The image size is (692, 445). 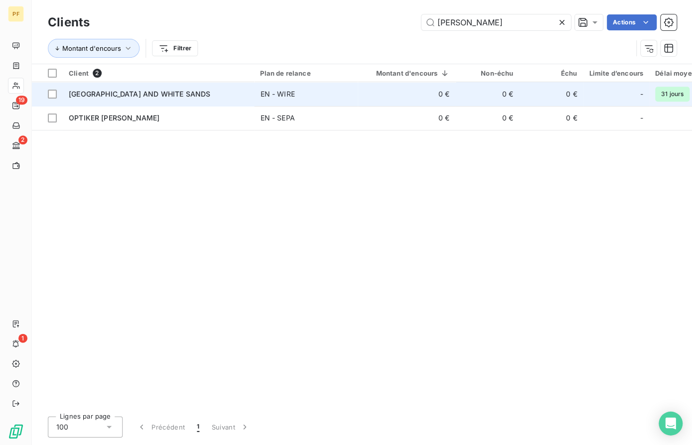 I want to click on button: Précédent, so click(x=160, y=427).